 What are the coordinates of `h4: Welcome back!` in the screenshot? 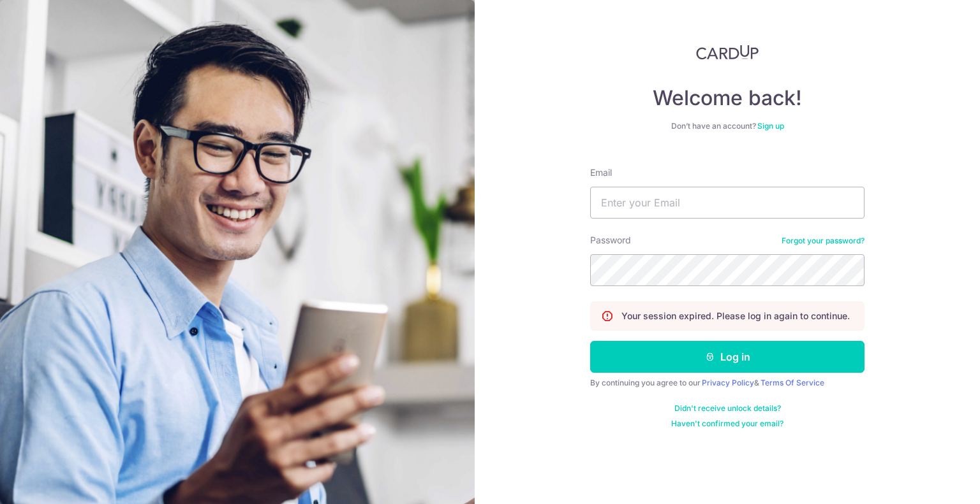 It's located at (727, 98).